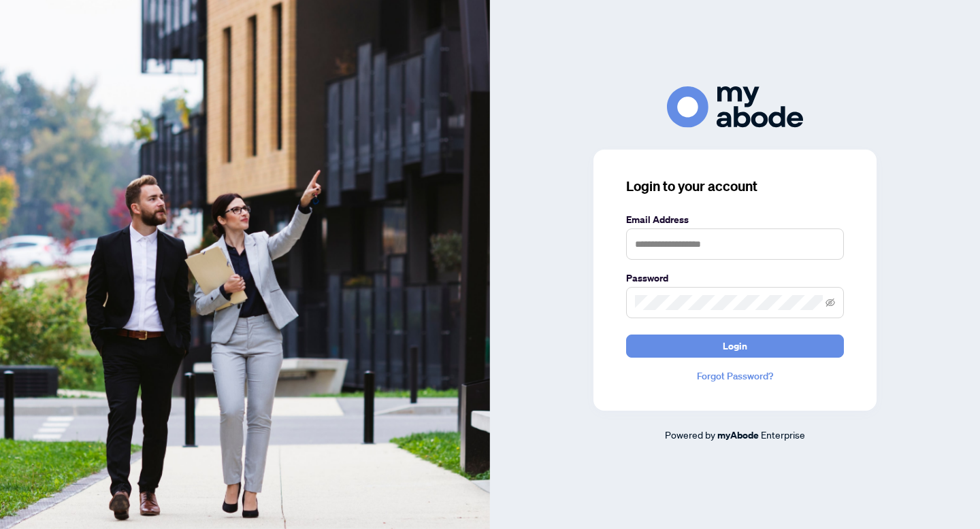 This screenshot has height=529, width=980. Describe the element at coordinates (735, 347) in the screenshot. I see `span: Login` at that location.